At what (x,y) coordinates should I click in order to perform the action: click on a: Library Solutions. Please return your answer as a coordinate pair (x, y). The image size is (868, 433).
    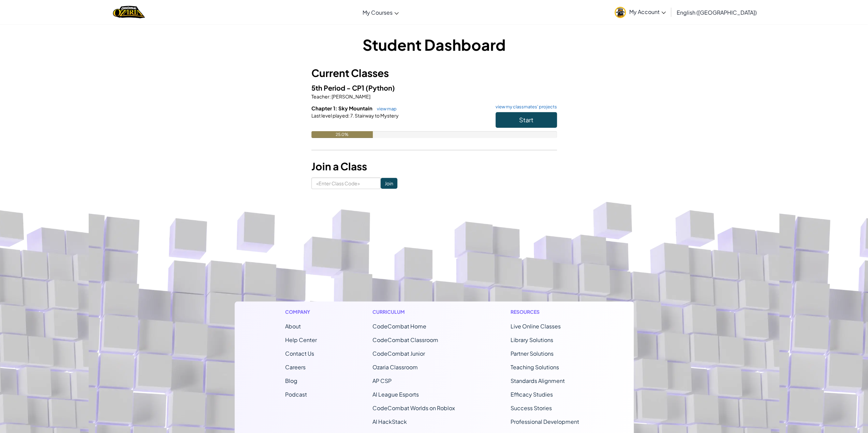
    Looking at the image, I should click on (531, 340).